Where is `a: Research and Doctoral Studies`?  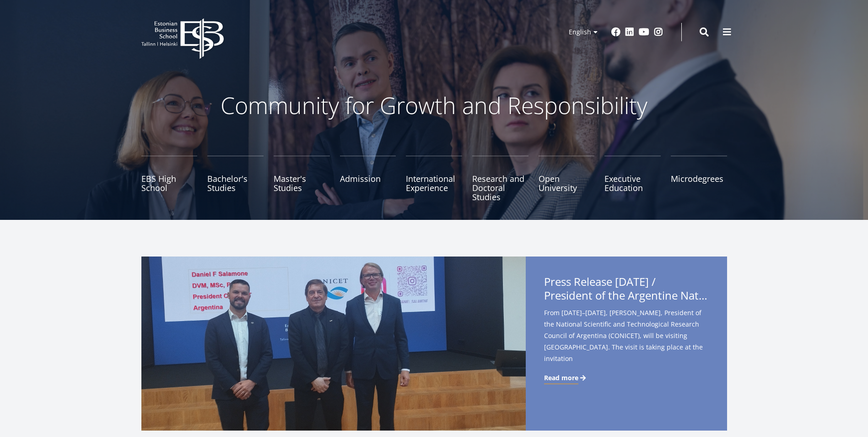 a: Research and Doctoral Studies is located at coordinates (500, 179).